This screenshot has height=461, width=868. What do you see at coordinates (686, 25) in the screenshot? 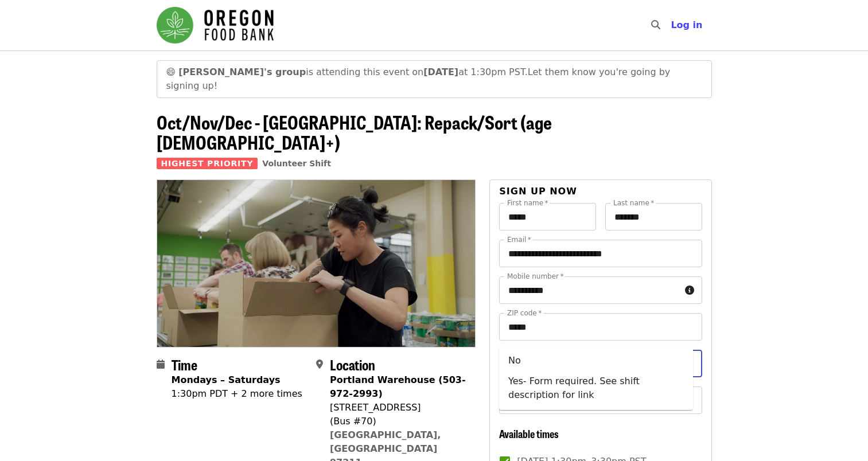
I see `button: Log in` at bounding box center [686, 25].